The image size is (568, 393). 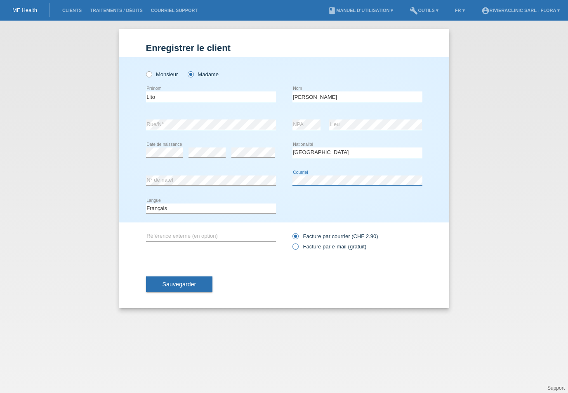 I want to click on a: MF Health, so click(x=25, y=10).